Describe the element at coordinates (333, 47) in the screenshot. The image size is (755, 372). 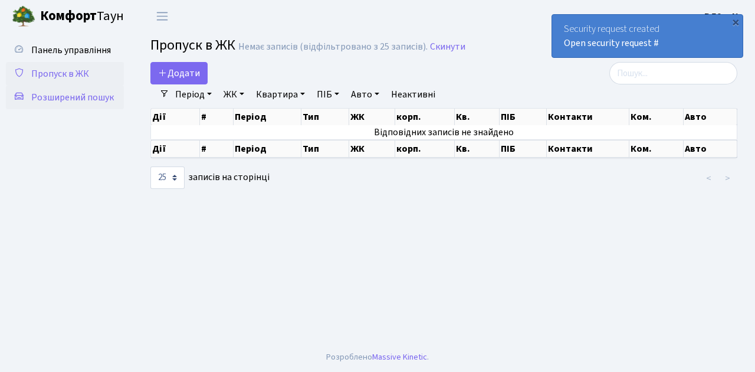
I see `div: Немає записів (відфільтровано з 25 записів).` at that location.